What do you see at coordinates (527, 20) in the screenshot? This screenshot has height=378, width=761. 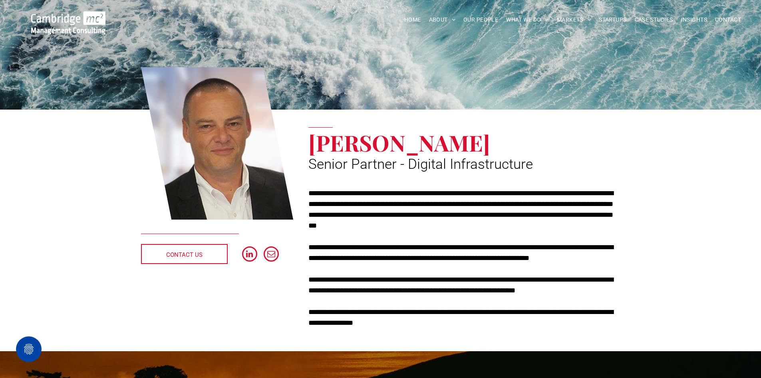 I see `a: WHAT WE DO` at bounding box center [527, 20].